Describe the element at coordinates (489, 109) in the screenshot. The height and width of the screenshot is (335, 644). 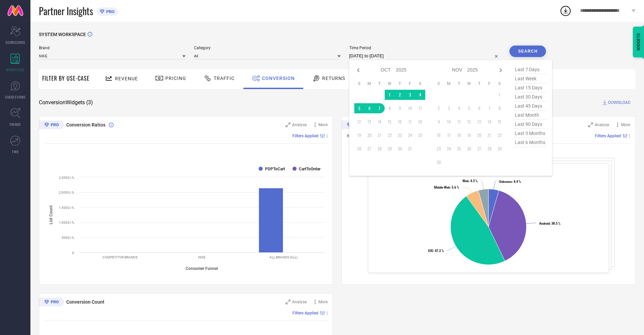
I see `td: Fri Nov 07 2025` at that location.